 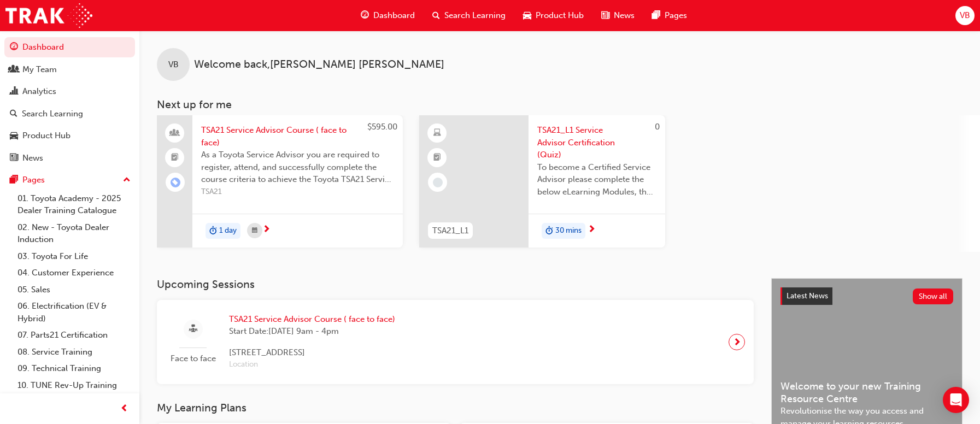 I want to click on h3: My Learning Plans, so click(x=455, y=407).